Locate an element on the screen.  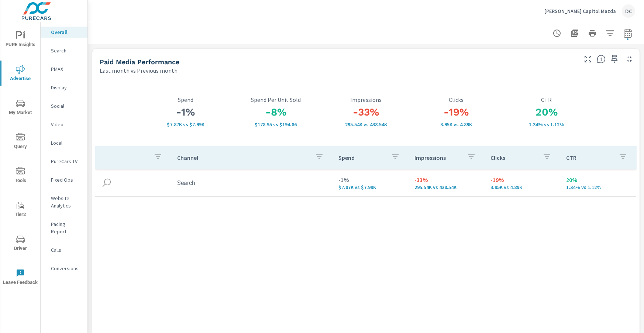
p: -1% is located at coordinates (371, 180).